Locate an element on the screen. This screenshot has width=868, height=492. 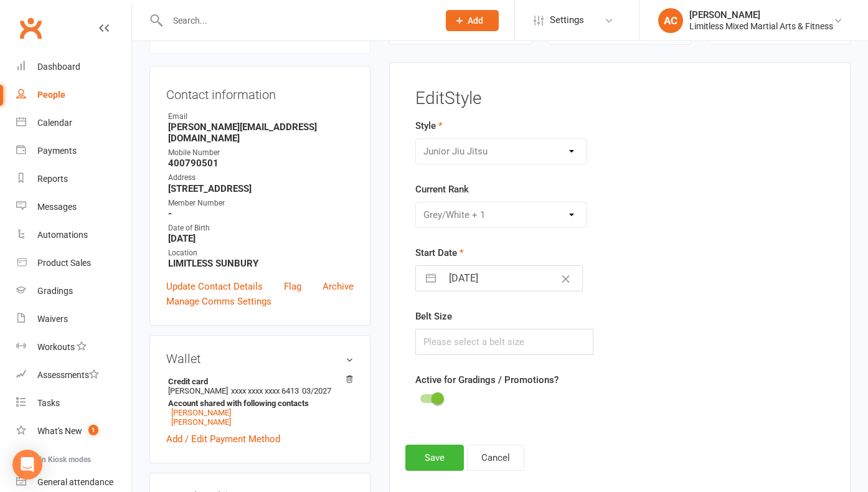
div: What's New is located at coordinates (60, 431).